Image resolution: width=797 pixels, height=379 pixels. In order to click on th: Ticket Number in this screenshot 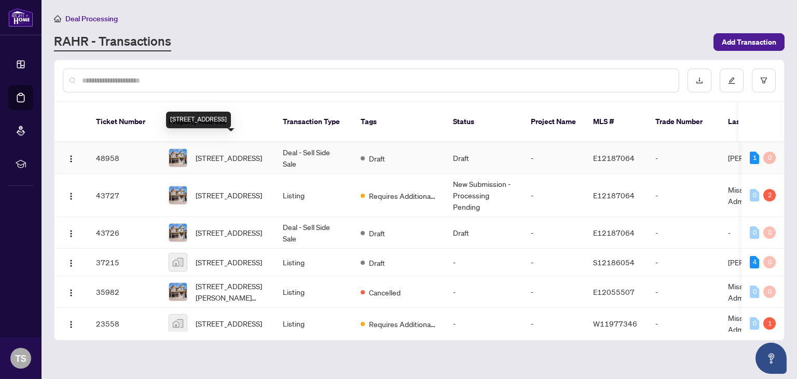, I will do `click(124, 122)`.